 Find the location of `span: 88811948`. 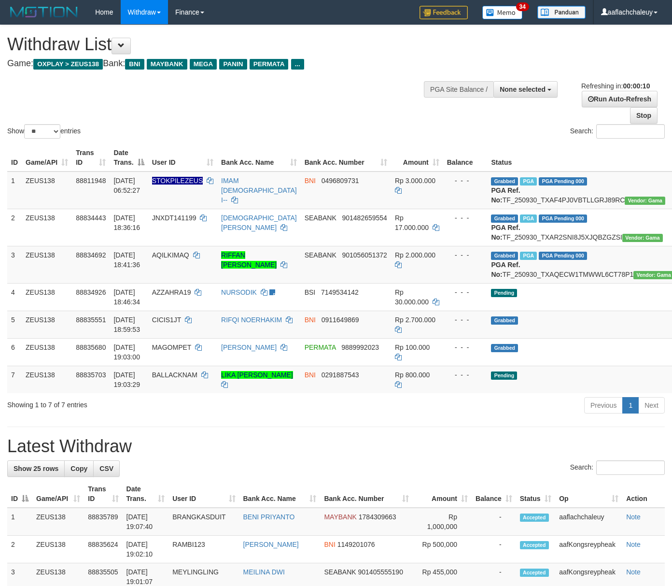

span: 88811948 is located at coordinates (91, 181).